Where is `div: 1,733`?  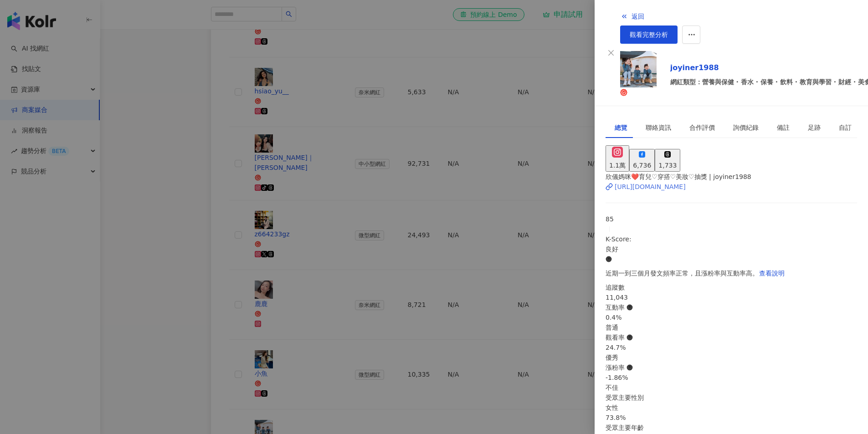 div: 1,733 is located at coordinates (667, 165).